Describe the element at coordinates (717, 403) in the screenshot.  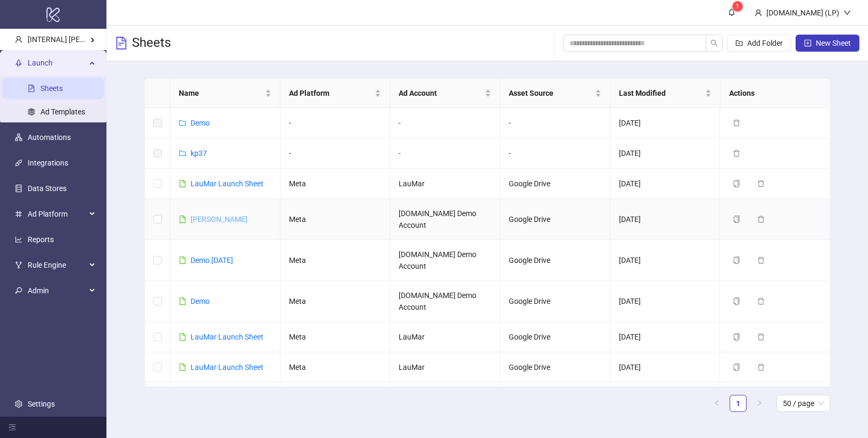
I see `button: left` at that location.